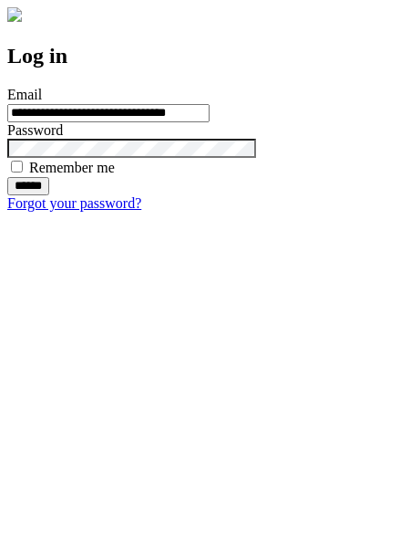 Image resolution: width=410 pixels, height=544 pixels. What do you see at coordinates (72, 167) in the screenshot?
I see `label: Remember me` at bounding box center [72, 167].